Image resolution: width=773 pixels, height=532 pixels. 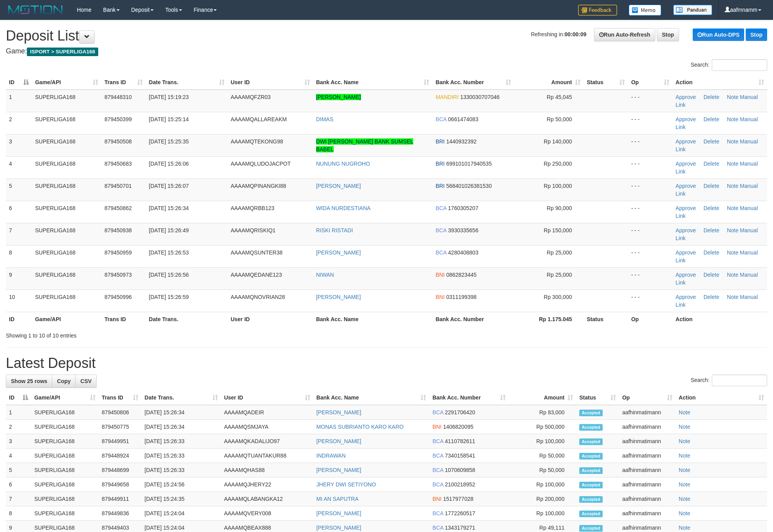 I want to click on span: Copy 0661474083 to clipboard, so click(x=463, y=119).